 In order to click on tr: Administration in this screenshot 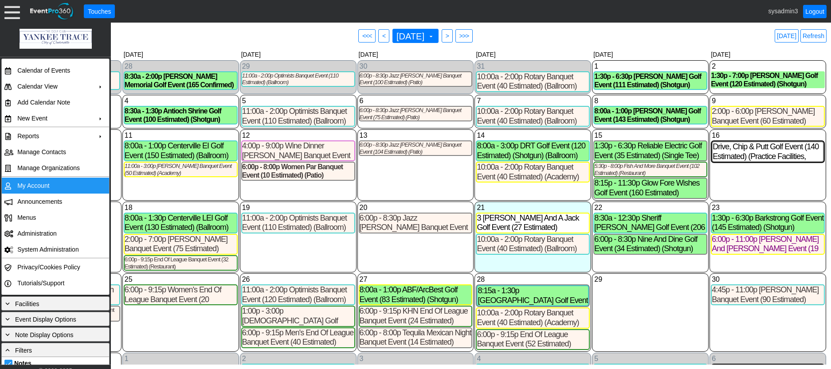, I will do `click(55, 234)`.